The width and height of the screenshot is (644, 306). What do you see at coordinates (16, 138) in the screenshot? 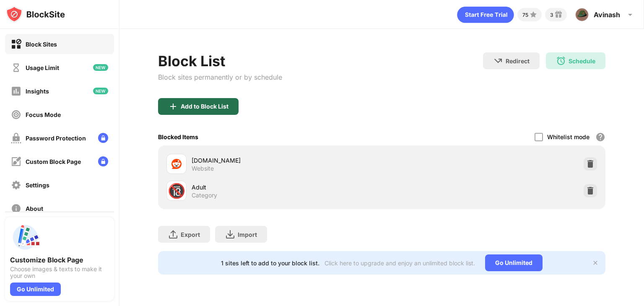
I see `img: password-protection-off.svg` at bounding box center [16, 138].